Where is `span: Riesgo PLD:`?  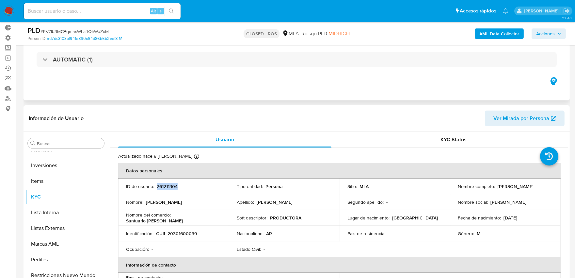
span: Riesgo PLD: is located at coordinates (326, 34).